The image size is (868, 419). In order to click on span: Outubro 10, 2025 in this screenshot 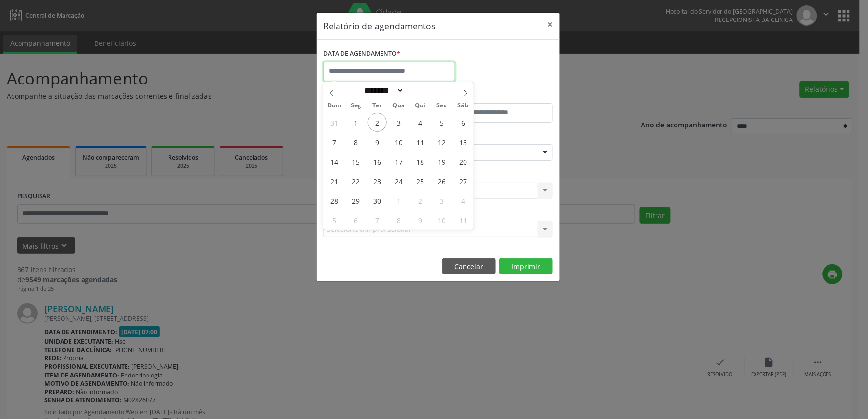, I will do `click(442, 219)`.